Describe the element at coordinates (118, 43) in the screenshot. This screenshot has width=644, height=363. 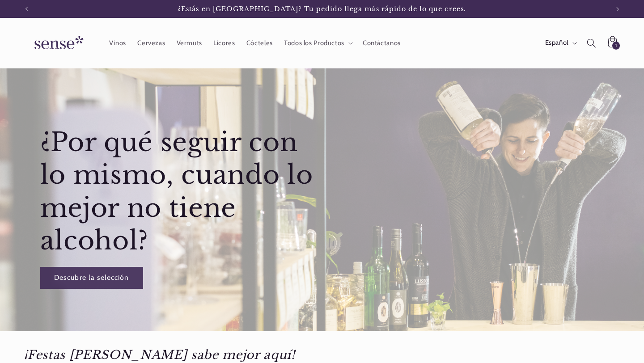
I see `a: Vinos` at that location.